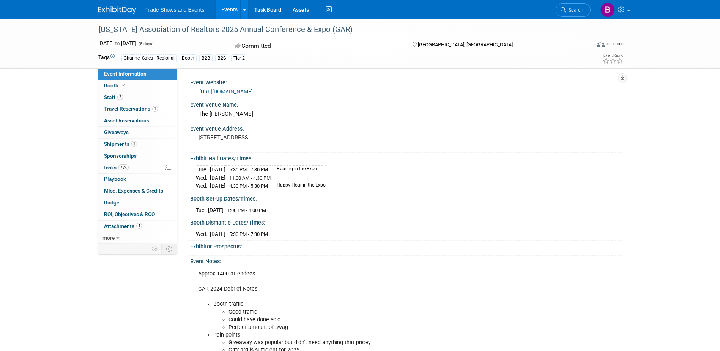  What do you see at coordinates (406, 260) in the screenshot?
I see `div: Event Notes:` at bounding box center [406, 260].